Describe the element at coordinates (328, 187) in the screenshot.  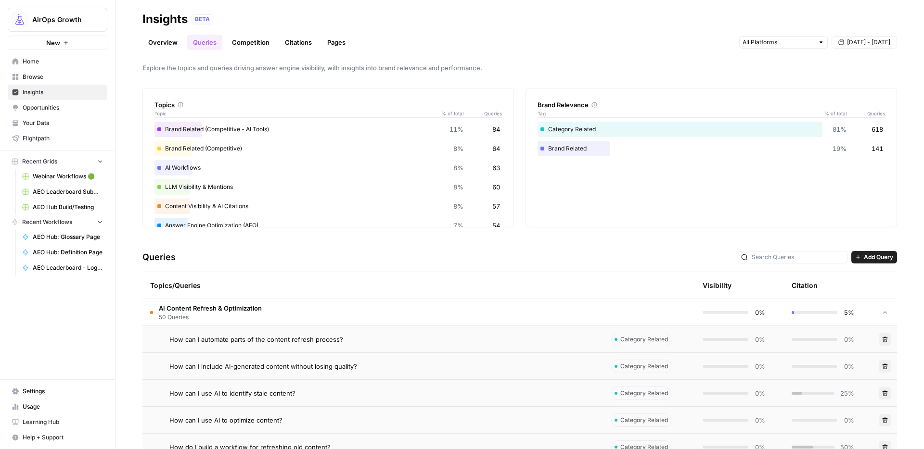
I see `div: LLM Visibility & Mentions` at that location.